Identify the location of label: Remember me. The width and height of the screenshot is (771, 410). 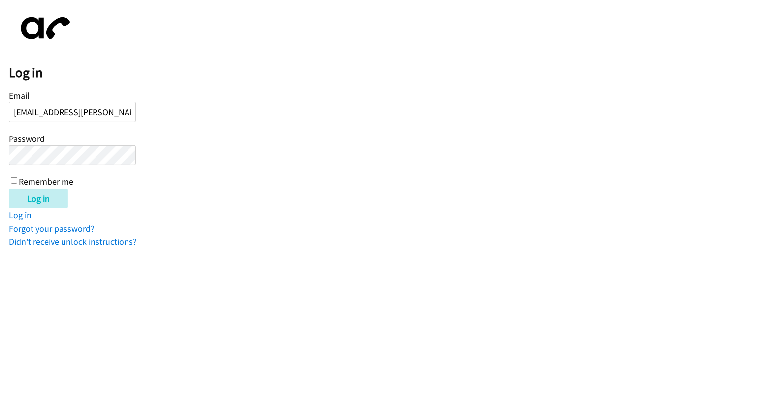
(46, 182).